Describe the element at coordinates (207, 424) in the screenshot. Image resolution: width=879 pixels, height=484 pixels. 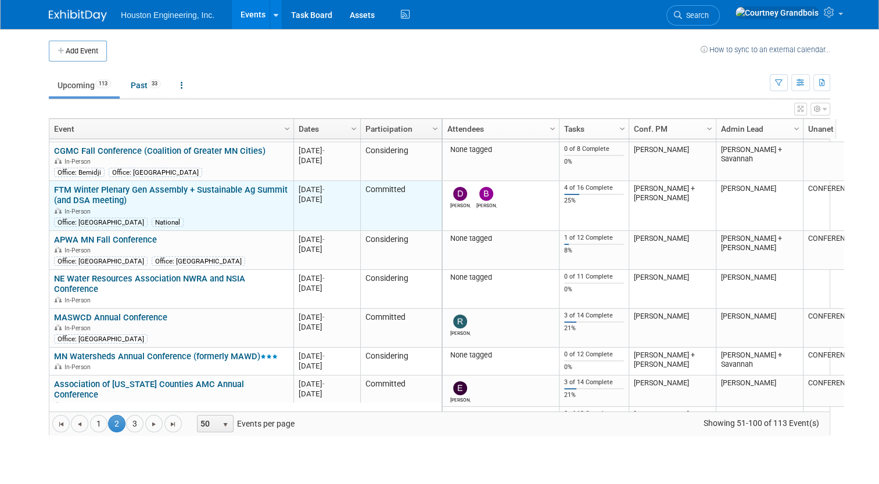
I see `span: 50` at that location.